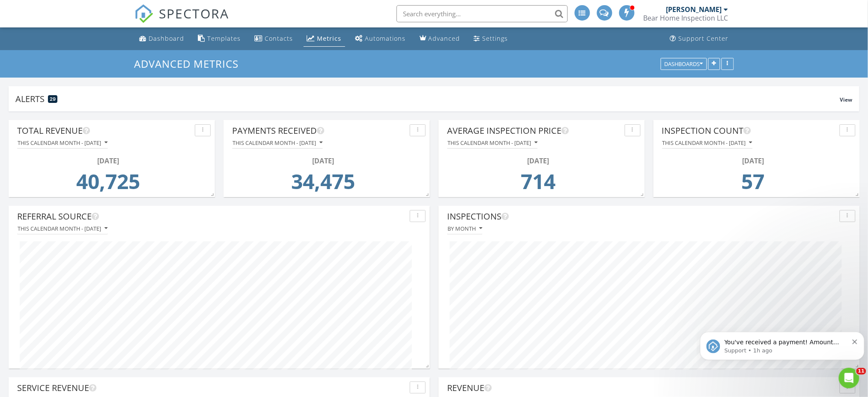 This screenshot has height=397, width=868. I want to click on p: Message from Support, sent 1h ago, so click(90, 37).